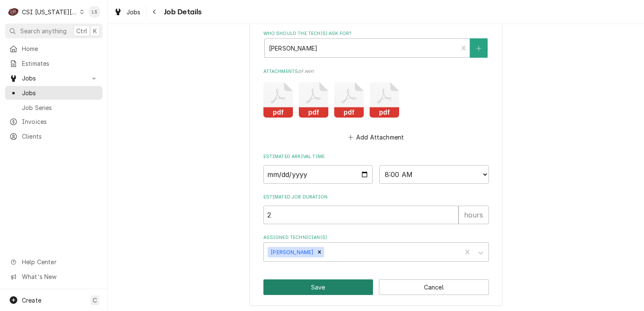 The width and height of the screenshot is (644, 311). What do you see at coordinates (54, 121) in the screenshot?
I see `a: Invoices` at bounding box center [54, 121].